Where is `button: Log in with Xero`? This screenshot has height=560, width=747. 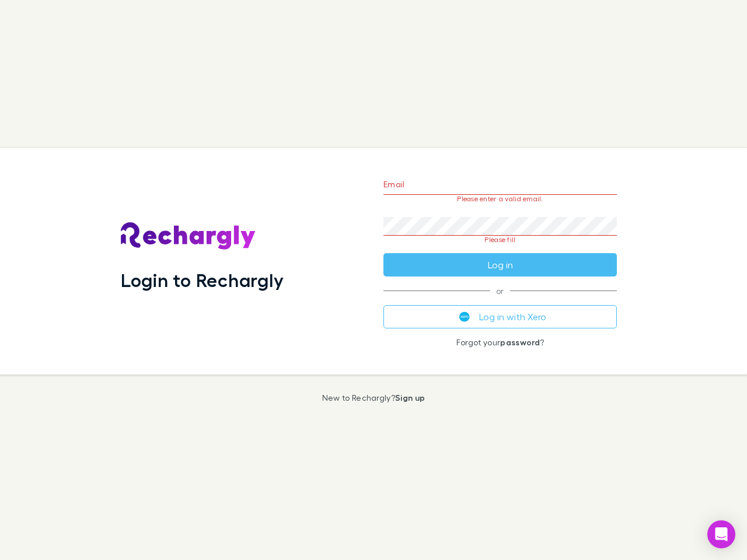
button: Log in with Xero is located at coordinates (500, 317).